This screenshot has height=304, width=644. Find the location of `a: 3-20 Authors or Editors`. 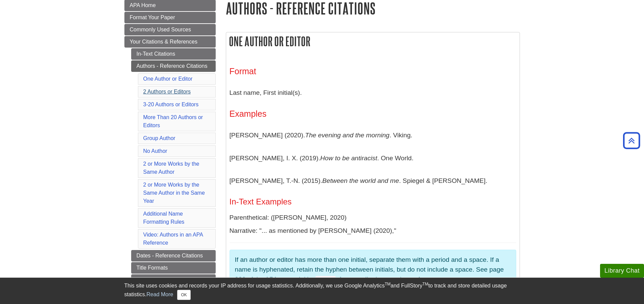

a: 3-20 Authors or Editors is located at coordinates (171, 104).